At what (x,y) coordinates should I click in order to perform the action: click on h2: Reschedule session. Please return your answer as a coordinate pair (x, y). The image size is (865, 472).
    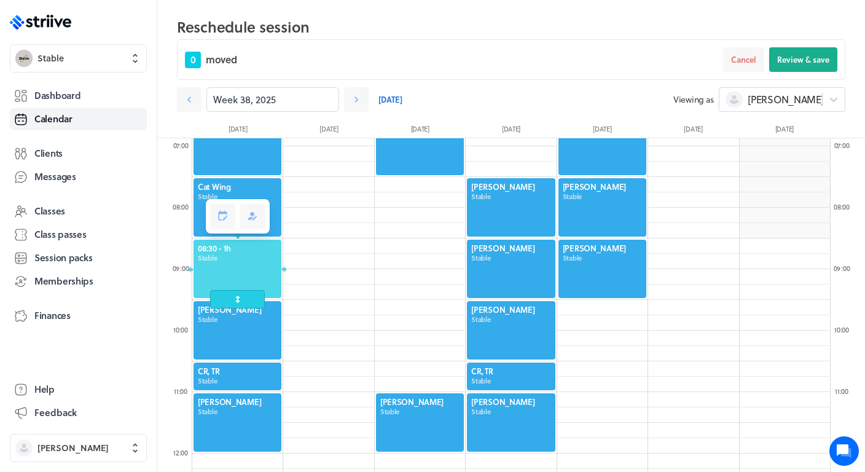
    Looking at the image, I should click on (511, 27).